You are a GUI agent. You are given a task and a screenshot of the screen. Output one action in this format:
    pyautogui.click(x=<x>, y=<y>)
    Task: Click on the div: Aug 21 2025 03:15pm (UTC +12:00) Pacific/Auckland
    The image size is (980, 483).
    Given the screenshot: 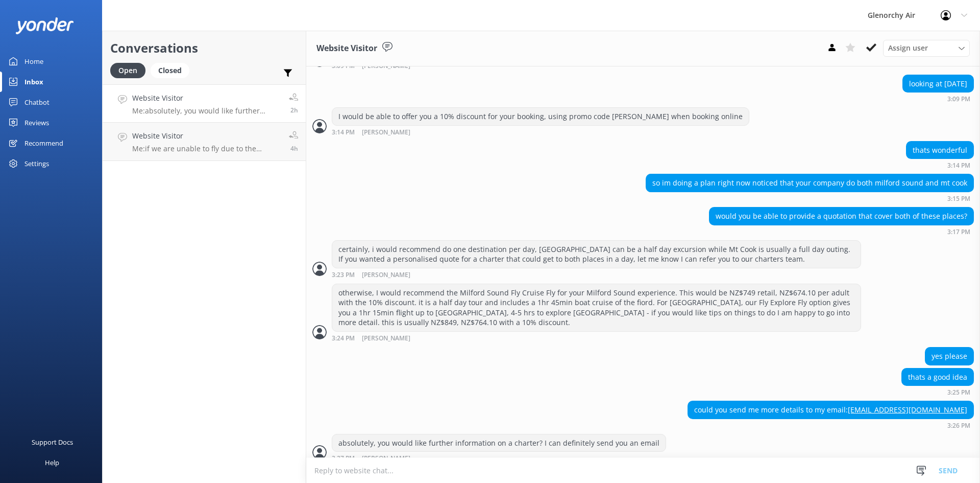 What is the action you would take?
    pyautogui.click(x=810, y=198)
    